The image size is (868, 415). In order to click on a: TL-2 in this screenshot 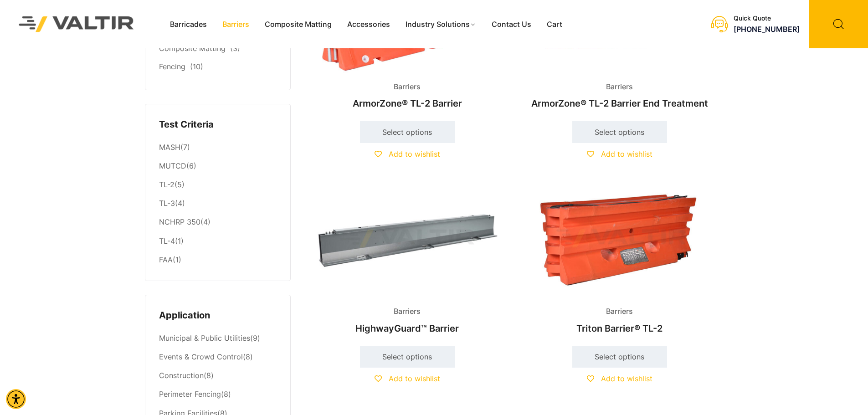, I will do `click(167, 185)`.